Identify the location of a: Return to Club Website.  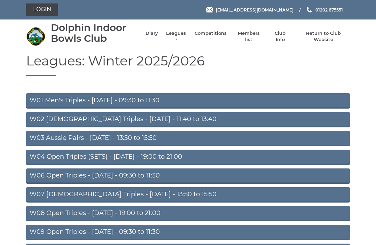
(324, 37).